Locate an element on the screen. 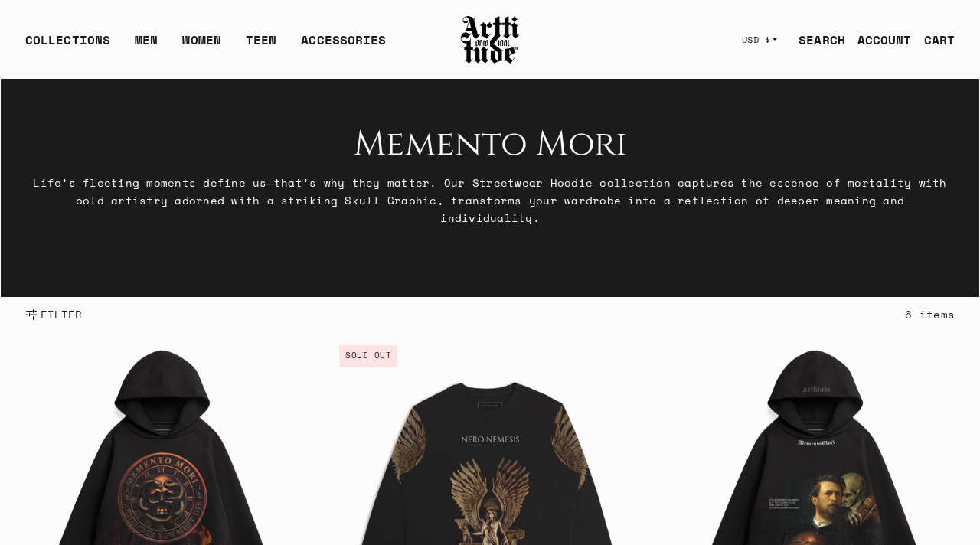 The image size is (980, 545). h2: Memento Mori is located at coordinates (490, 145).